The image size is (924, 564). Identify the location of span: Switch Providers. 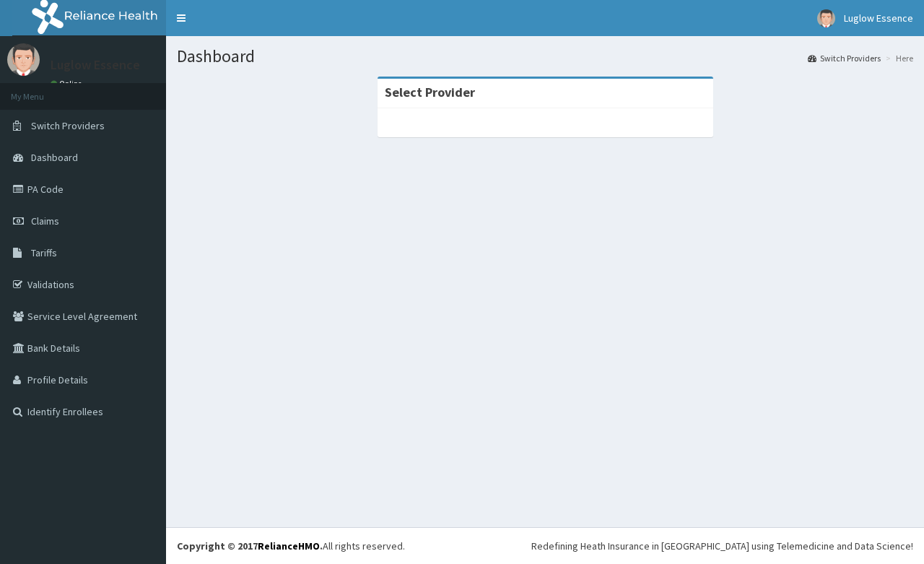
(68, 125).